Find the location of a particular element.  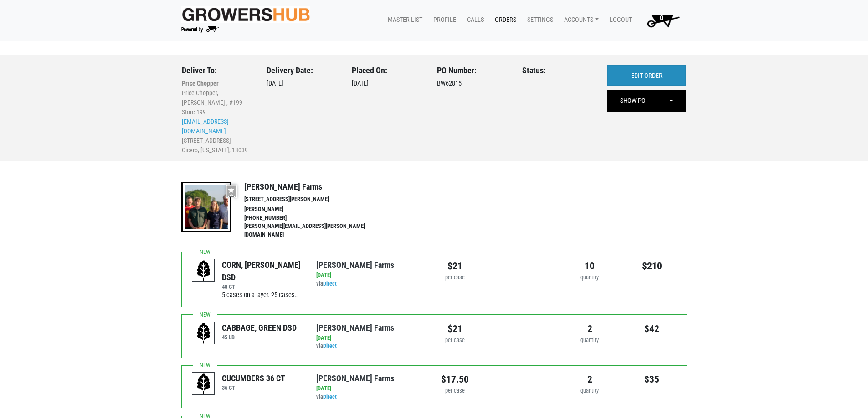

div: $17.50 is located at coordinates (454, 380).